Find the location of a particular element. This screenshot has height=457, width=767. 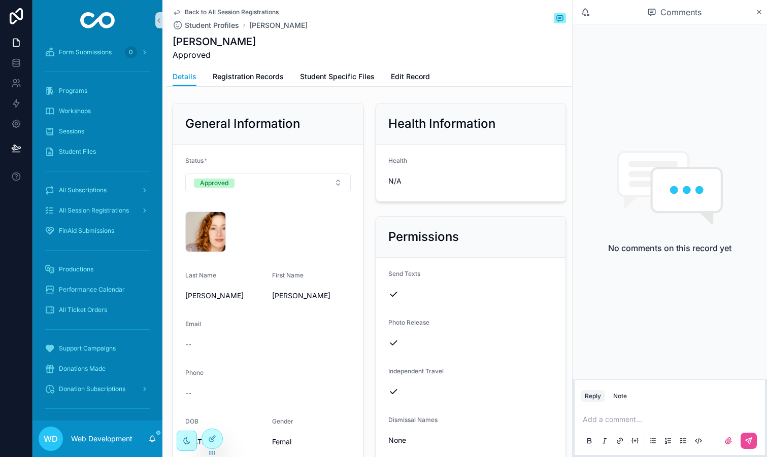

div: Note is located at coordinates (619, 396).